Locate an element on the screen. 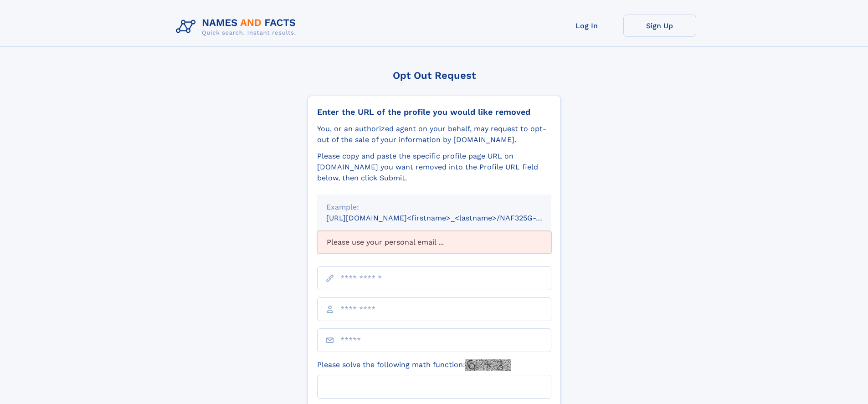 The width and height of the screenshot is (868, 404). img: Logo Names and Facts is located at coordinates (238, 27).